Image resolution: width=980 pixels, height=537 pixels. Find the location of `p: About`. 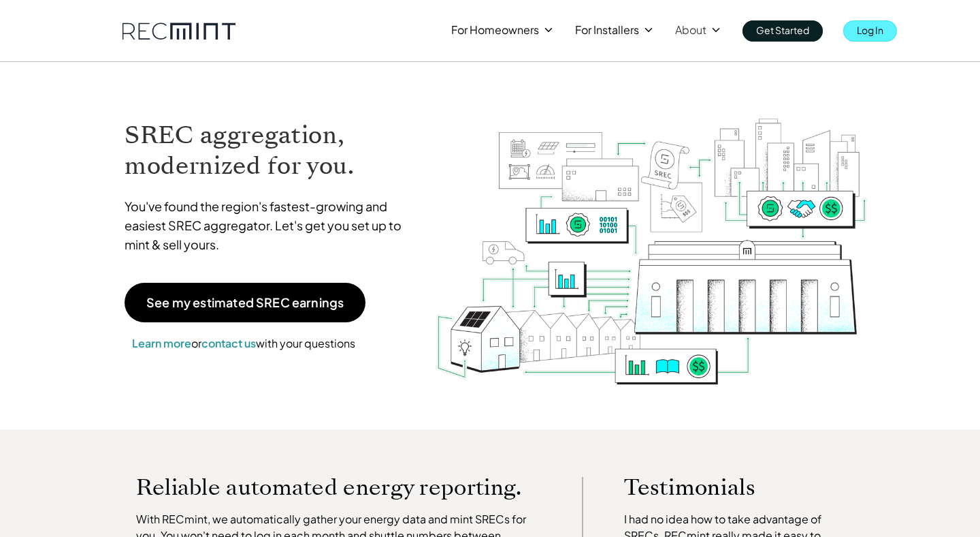

p: About is located at coordinates (690, 30).